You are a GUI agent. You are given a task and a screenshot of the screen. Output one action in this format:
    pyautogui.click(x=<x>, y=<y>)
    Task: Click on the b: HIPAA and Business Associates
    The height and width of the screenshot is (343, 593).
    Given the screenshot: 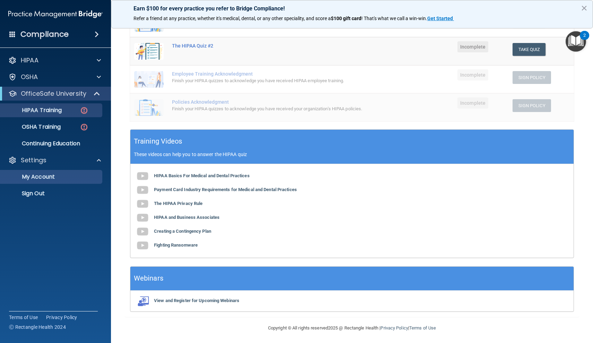 What is the action you would take?
    pyautogui.click(x=187, y=217)
    